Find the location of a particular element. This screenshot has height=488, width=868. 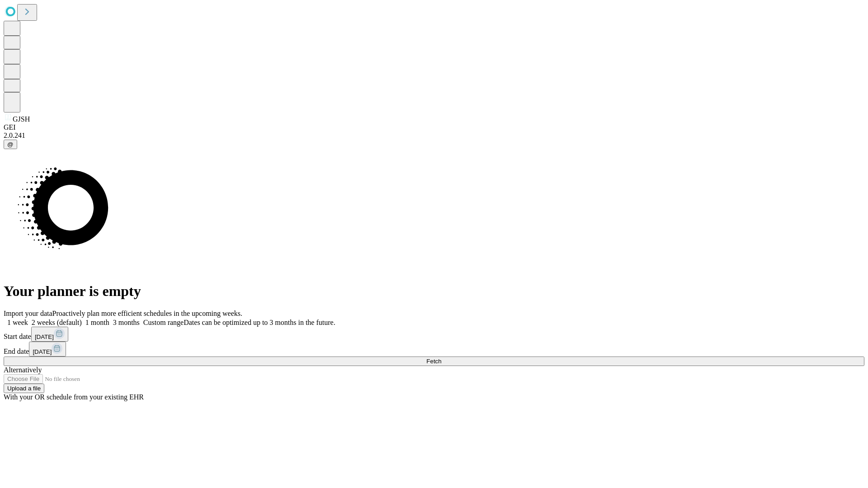

span: 2 weeks (default) is located at coordinates (57, 322).